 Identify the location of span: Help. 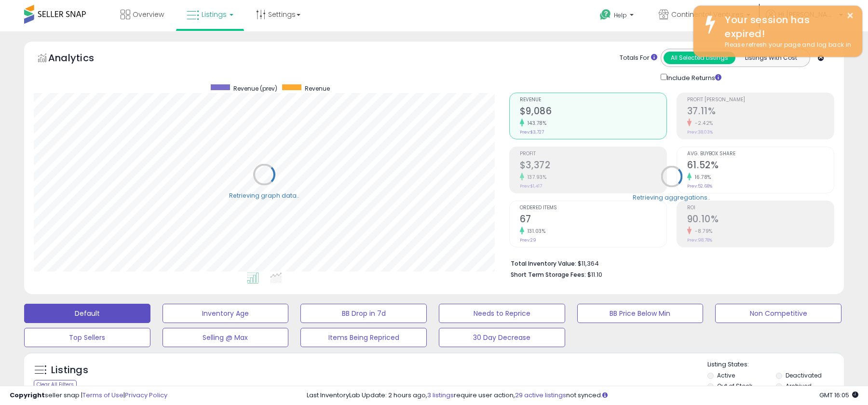
(620, 15).